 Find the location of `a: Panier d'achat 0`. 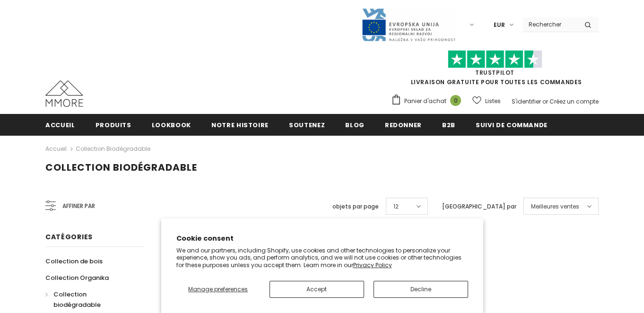

a: Panier d'achat 0 is located at coordinates (428, 101).